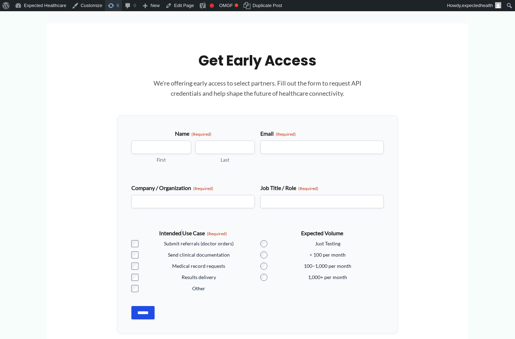 This screenshot has height=339, width=515. What do you see at coordinates (193, 188) in the screenshot?
I see `label: Company / Organization` at bounding box center [193, 188].